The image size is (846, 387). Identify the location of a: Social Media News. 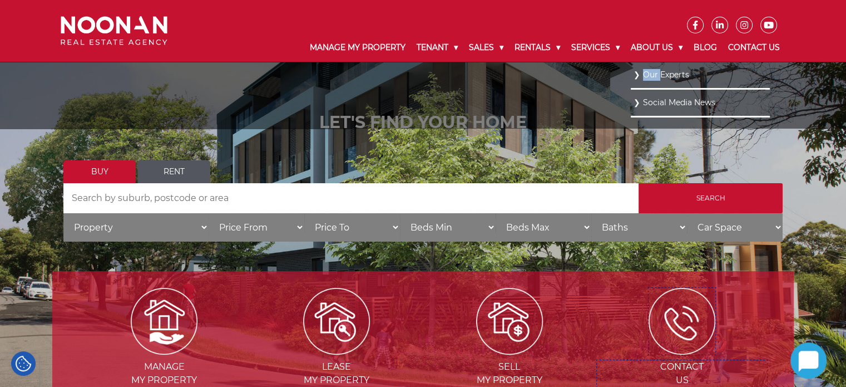
(700, 102).